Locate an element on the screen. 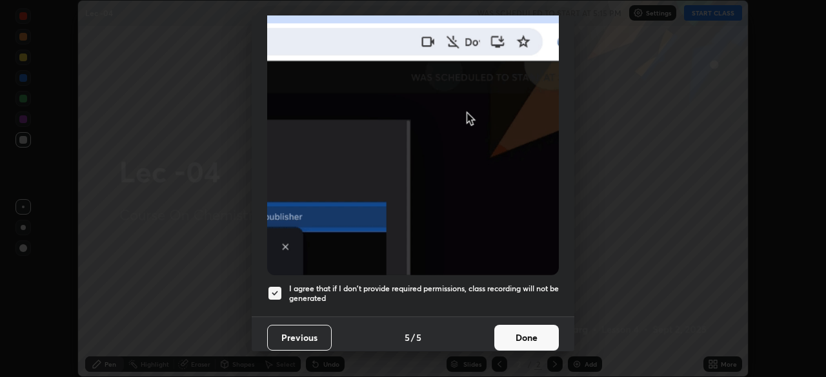 The width and height of the screenshot is (826, 377). h5: I agree that if I don't provide required permissions, class recording will not be generated is located at coordinates (424, 294).